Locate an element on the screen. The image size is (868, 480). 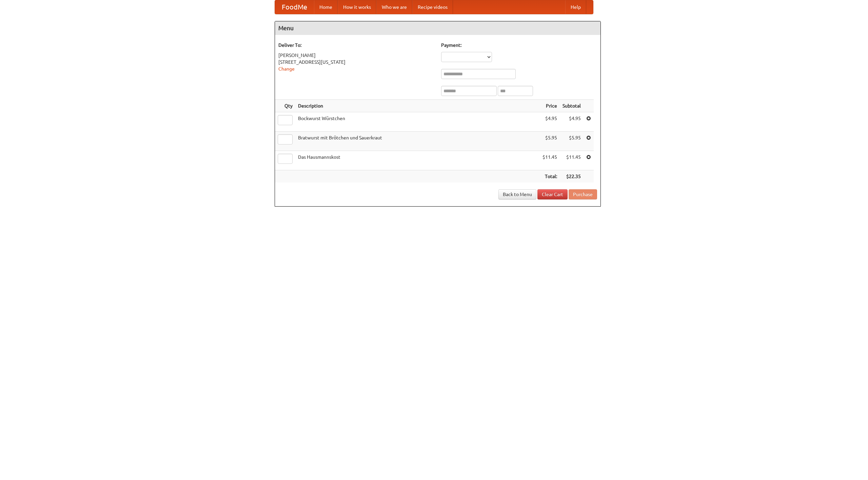
a: Who we are is located at coordinates (395, 7).